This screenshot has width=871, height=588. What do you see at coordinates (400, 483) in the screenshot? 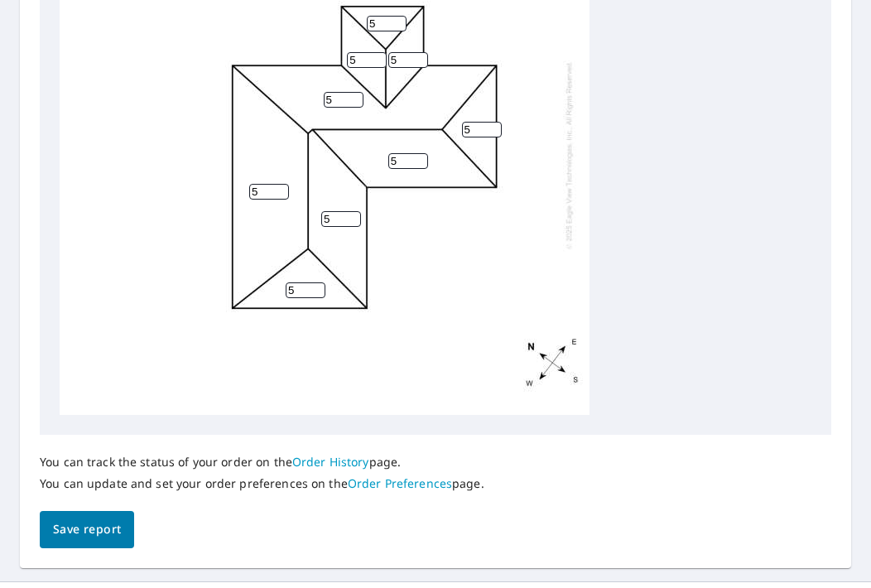
I see `a: Order Preferences` at bounding box center [400, 483].